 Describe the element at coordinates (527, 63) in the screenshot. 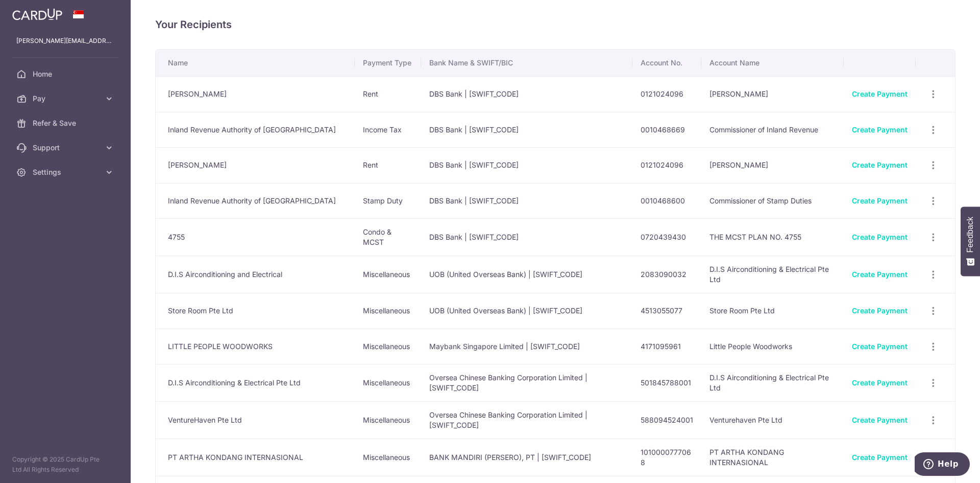

I see `th: Bank Name & SWIFT/BIC` at that location.